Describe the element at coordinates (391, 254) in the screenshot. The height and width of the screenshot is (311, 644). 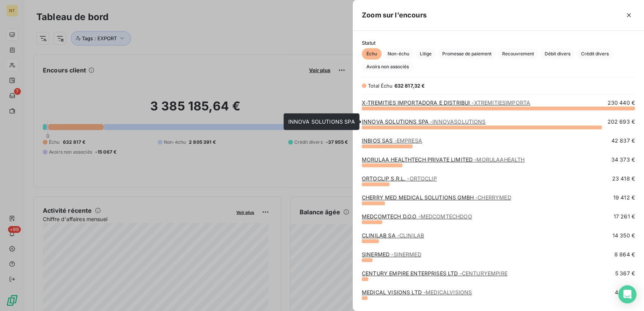
I see `a: SINERMED` at that location.